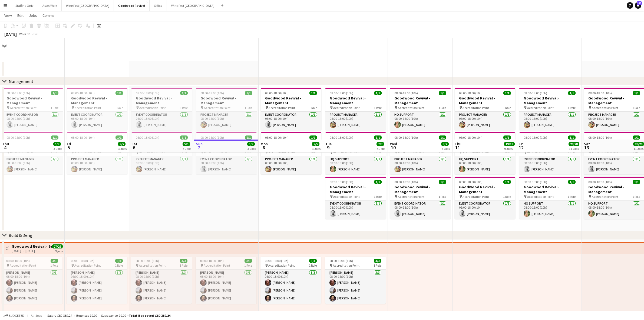 The width and height of the screenshot is (644, 320). Describe the element at coordinates (21, 235) in the screenshot. I see `div: Build & Derig` at that location.